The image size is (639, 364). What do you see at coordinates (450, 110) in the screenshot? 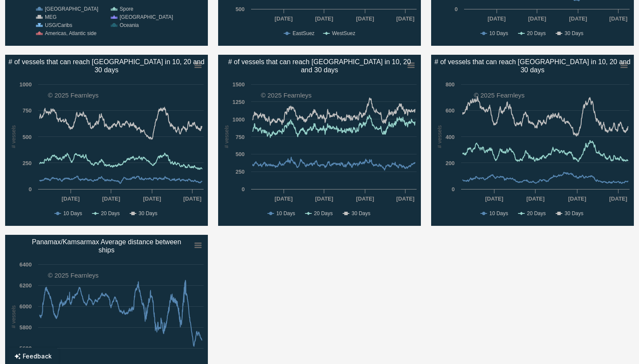
I see `text: 600` at bounding box center [450, 110].